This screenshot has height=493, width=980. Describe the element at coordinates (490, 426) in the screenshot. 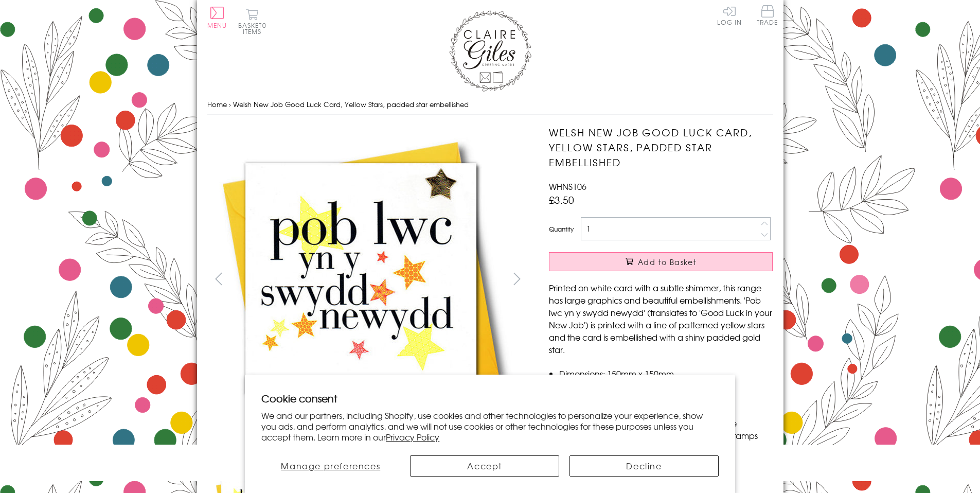

I see `p: We and our partners, including Shopify, use cookies and other technologies to personalize your ex...` at that location.